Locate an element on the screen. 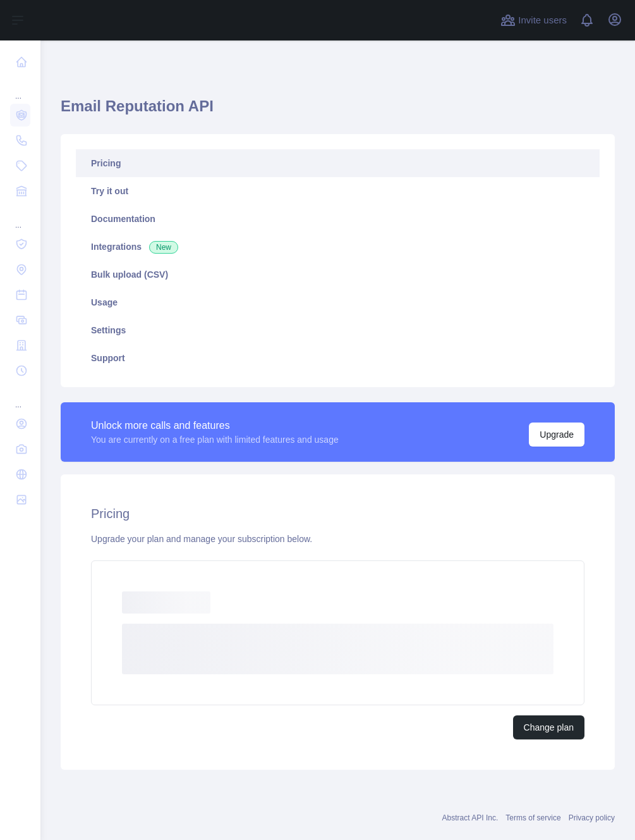 Image resolution: width=635 pixels, height=840 pixels. a: Integrations New is located at coordinates (338, 247).